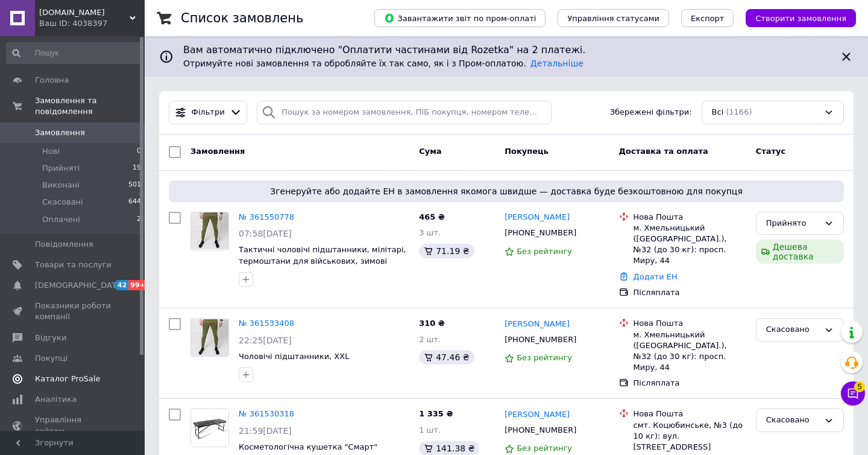  What do you see at coordinates (323, 261) in the screenshot?
I see `span: Тактичні чоловічі підштанники, мілітарі, термоштани для військових, зимові кальсони, S-3XL` at bounding box center [323, 261].